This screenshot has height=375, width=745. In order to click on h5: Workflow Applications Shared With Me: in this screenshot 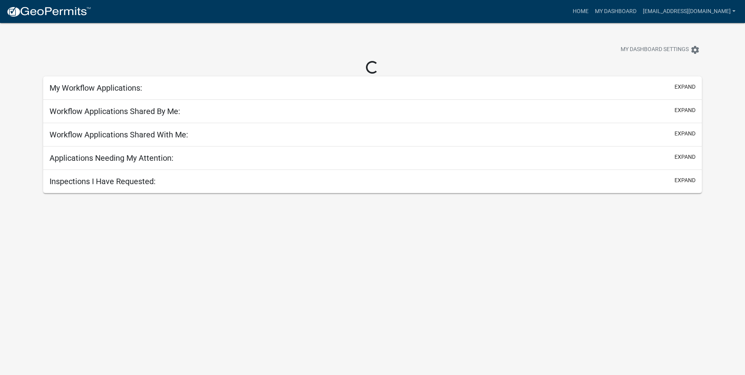, I will do `click(119, 135)`.